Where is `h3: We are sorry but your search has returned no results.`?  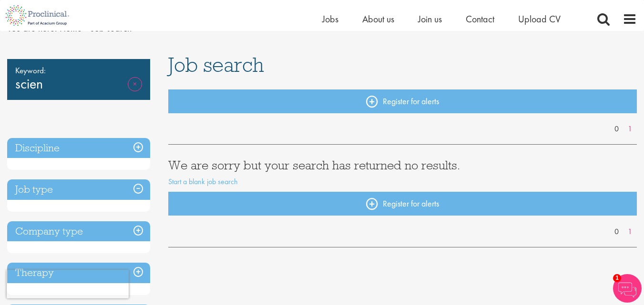 h3: We are sorry but your search has returned no results. is located at coordinates (402, 165).